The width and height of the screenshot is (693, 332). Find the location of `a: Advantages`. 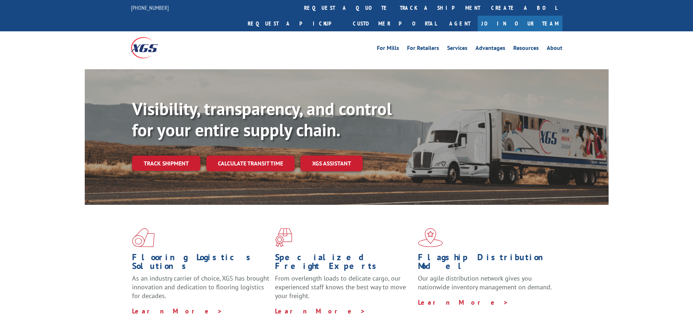

a: Advantages is located at coordinates (491, 49).